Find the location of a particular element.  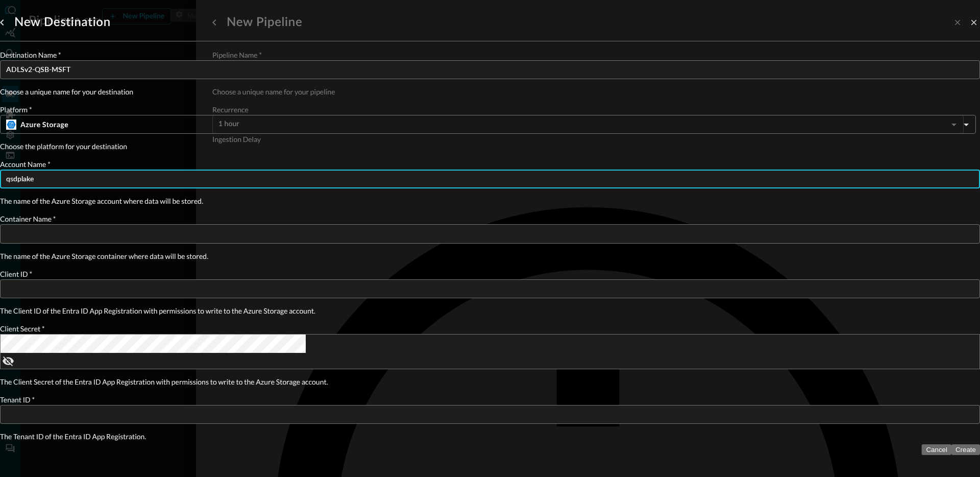

button: Cancel is located at coordinates (936, 449).